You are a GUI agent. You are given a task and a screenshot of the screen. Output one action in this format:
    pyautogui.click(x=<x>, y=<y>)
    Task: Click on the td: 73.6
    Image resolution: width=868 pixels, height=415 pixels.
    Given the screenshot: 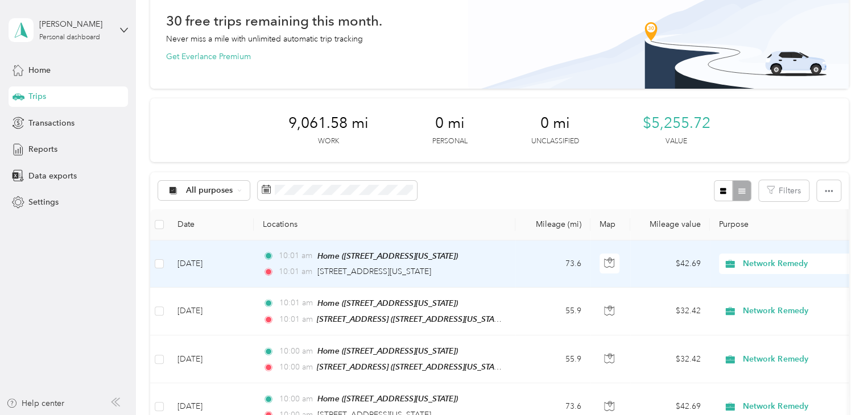 What is the action you would take?
    pyautogui.click(x=553, y=263)
    